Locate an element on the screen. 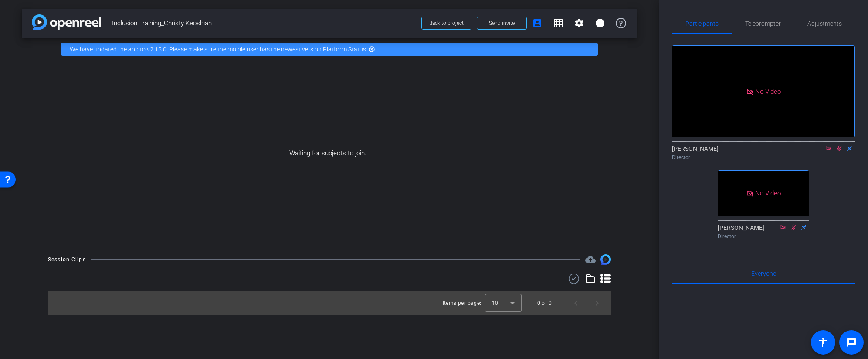 The height and width of the screenshot is (359, 868). mat-icon: settings is located at coordinates (579, 23).